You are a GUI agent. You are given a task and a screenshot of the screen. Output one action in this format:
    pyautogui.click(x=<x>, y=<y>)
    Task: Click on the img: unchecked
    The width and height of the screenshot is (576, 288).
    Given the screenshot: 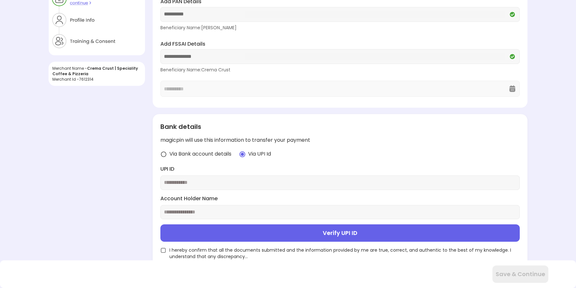 What is the action you would take?
    pyautogui.click(x=163, y=250)
    